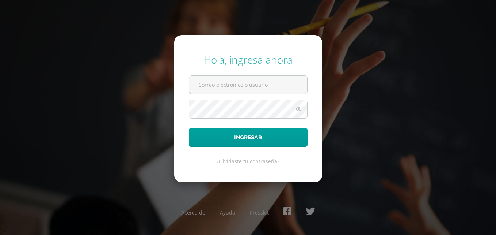 This screenshot has width=496, height=235. Describe the element at coordinates (248, 84) in the screenshot. I see `input: Correo electrónico o usuario` at that location.